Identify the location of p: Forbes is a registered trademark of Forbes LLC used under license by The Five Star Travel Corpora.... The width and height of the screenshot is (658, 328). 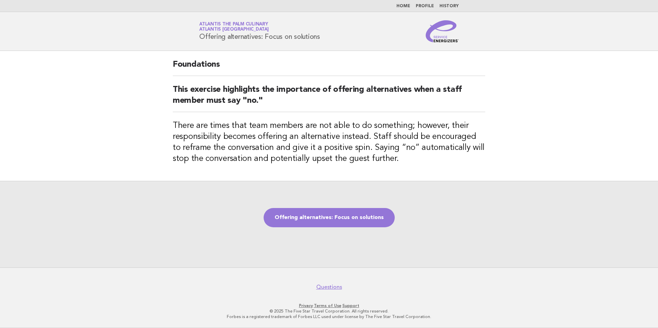
(329, 317).